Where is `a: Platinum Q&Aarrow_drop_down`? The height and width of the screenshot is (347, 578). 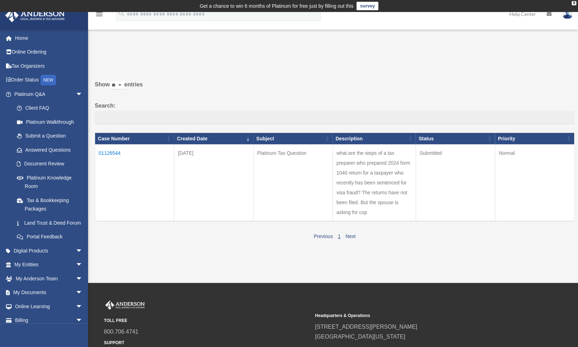 a: Platinum Q&Aarrow_drop_down is located at coordinates (47, 94).